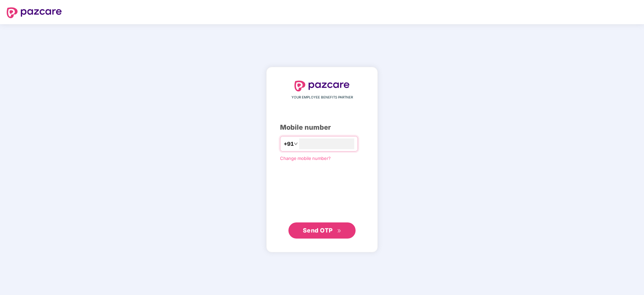 The height and width of the screenshot is (295, 644). I want to click on span: +91, so click(289, 144).